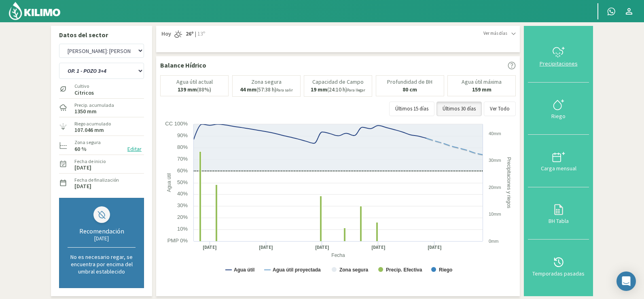  What do you see at coordinates (495, 160) in the screenshot?
I see `text: 30mm` at bounding box center [495, 160].